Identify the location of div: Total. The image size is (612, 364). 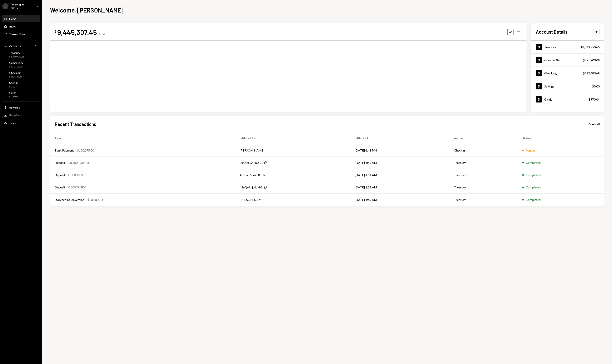
(101, 34).